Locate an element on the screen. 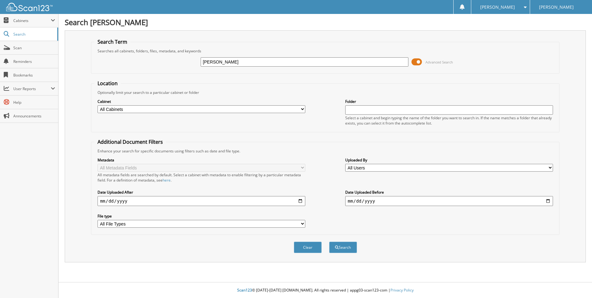 Image resolution: width=592 pixels, height=298 pixels. label: Folder is located at coordinates (449, 101).